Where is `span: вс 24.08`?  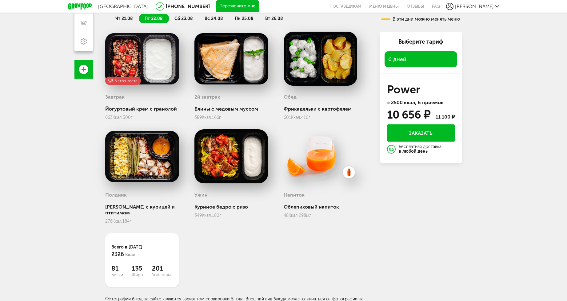 span: вс 24.08 is located at coordinates (214, 18).